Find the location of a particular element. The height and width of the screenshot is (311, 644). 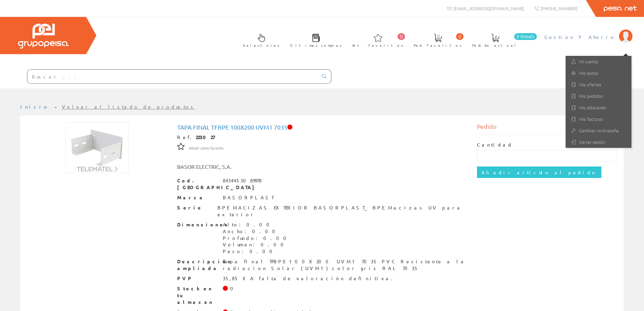

span: 0 línea/s is located at coordinates (525, 36).